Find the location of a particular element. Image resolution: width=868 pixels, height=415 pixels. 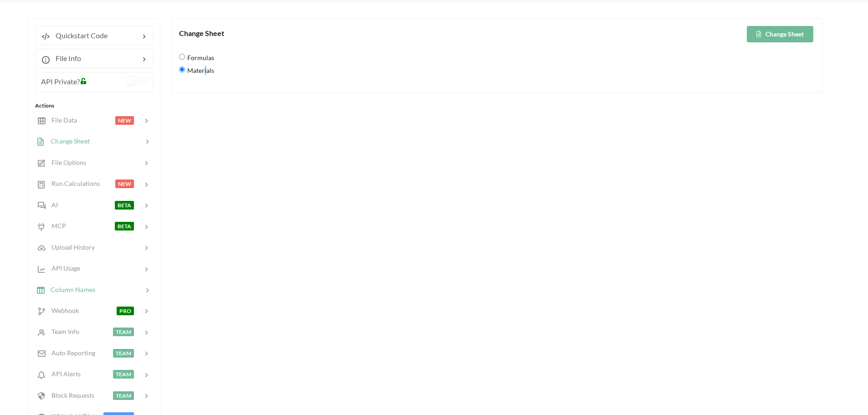

span: Change Sheet is located at coordinates (67, 141).